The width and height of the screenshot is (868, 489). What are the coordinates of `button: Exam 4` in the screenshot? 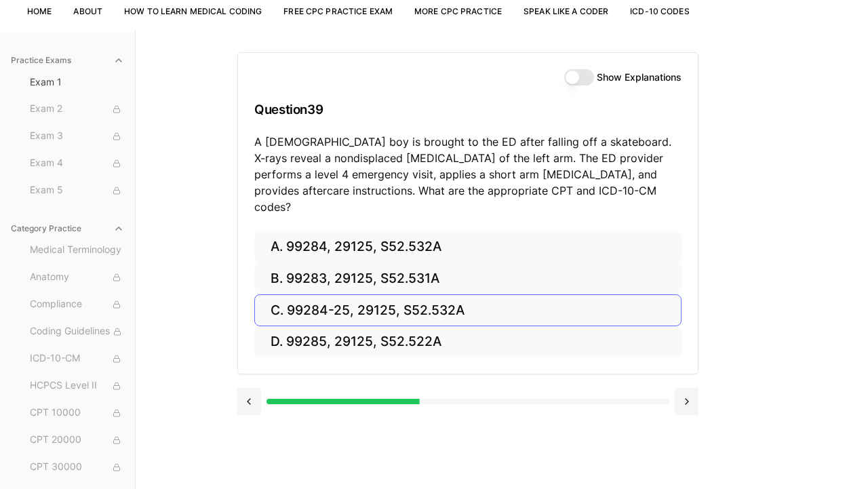 It's located at (76, 163).